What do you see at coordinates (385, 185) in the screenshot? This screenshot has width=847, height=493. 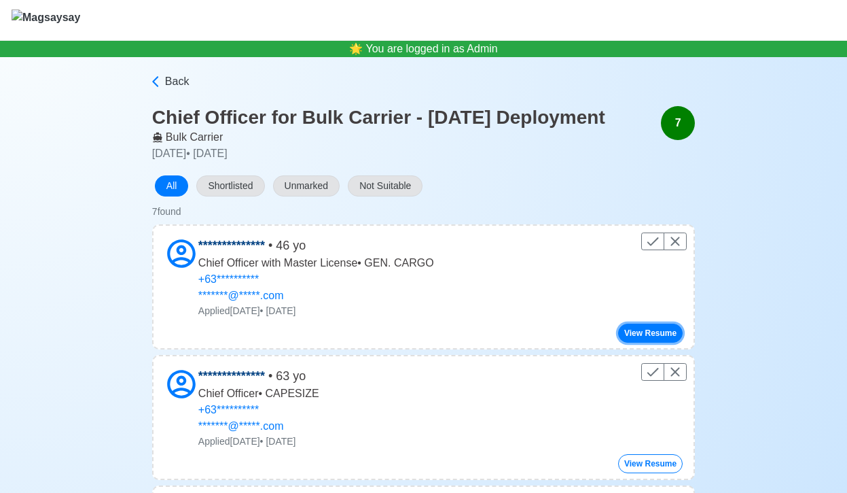 I see `button: Not Suitable` at bounding box center [385, 185].